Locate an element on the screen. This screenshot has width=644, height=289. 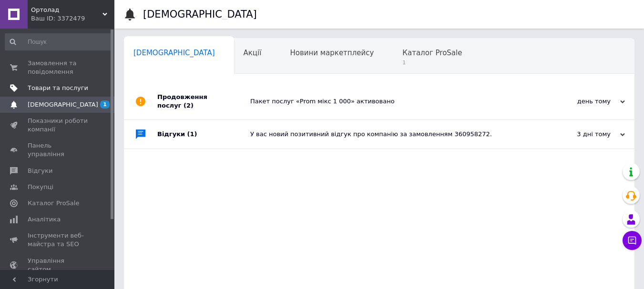
button: Чат з покупцем is located at coordinates (632, 240).